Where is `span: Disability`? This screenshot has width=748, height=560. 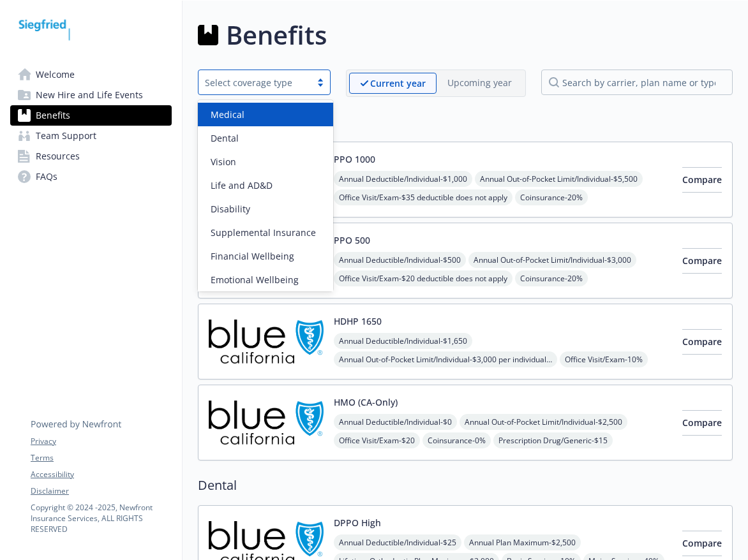
span: Disability is located at coordinates (231, 208).